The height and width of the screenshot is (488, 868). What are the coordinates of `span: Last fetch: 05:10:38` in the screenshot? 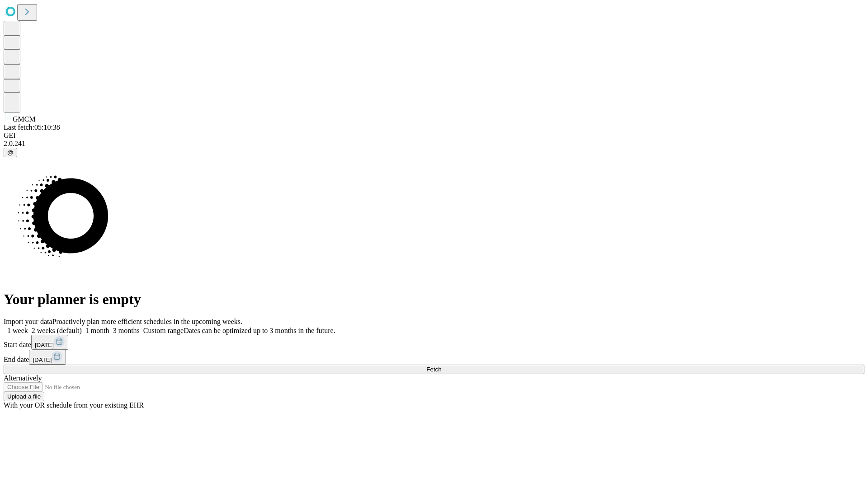 It's located at (32, 127).